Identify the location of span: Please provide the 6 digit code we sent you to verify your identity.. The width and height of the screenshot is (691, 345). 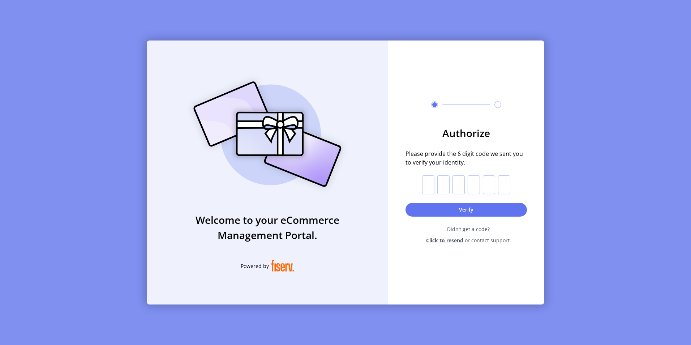
(466, 158).